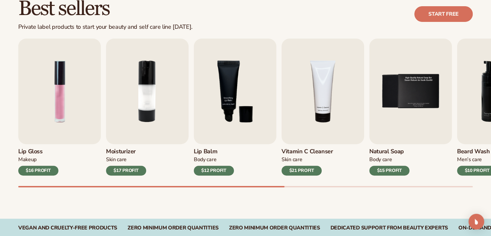 This screenshot has height=236, width=491. What do you see at coordinates (302, 170) in the screenshot?
I see `div: $21 PROFIT` at bounding box center [302, 170].